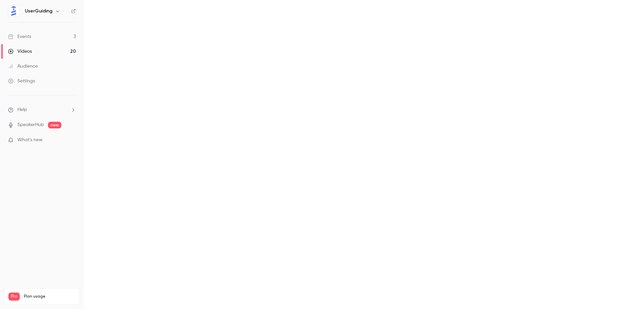  What do you see at coordinates (19, 37) in the screenshot?
I see `div: Events` at bounding box center [19, 37].